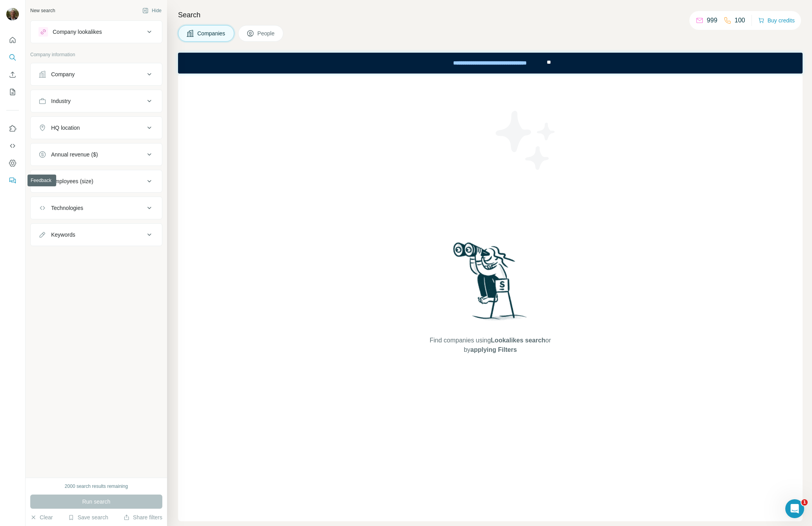 This screenshot has height=526, width=812. What do you see at coordinates (12, 129) in the screenshot?
I see `button: Use Surfe on LinkedIn` at bounding box center [12, 129].